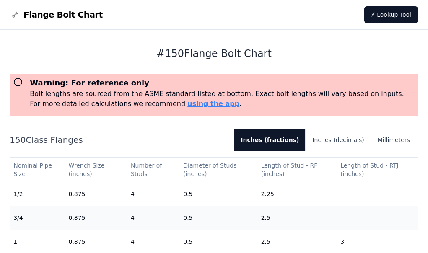 This screenshot has height=253, width=428. What do you see at coordinates (338, 140) in the screenshot?
I see `button: Inches (decimals)` at bounding box center [338, 140].